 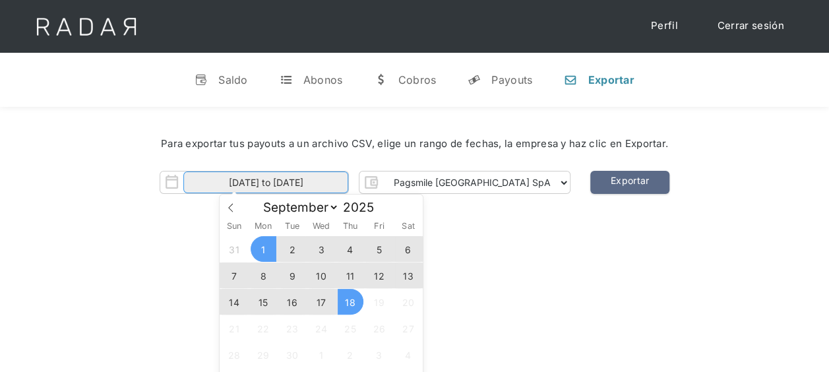 What do you see at coordinates (292, 275) in the screenshot?
I see `span: September 9, 2025` at bounding box center [292, 275].